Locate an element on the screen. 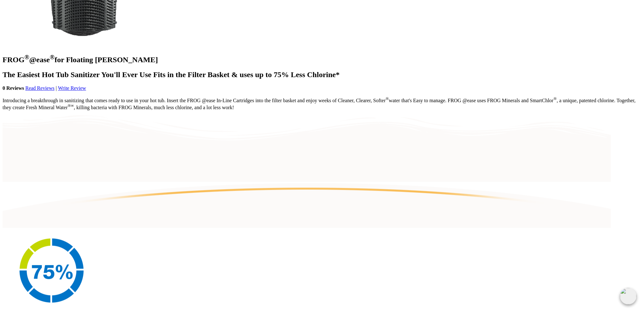 The width and height of the screenshot is (644, 312). a: Write Review is located at coordinates (72, 88).